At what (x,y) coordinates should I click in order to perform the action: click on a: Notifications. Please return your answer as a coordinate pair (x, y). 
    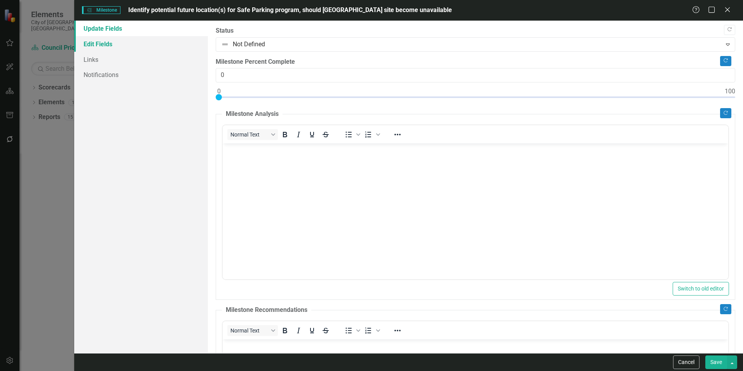
    Looking at the image, I should click on (141, 75).